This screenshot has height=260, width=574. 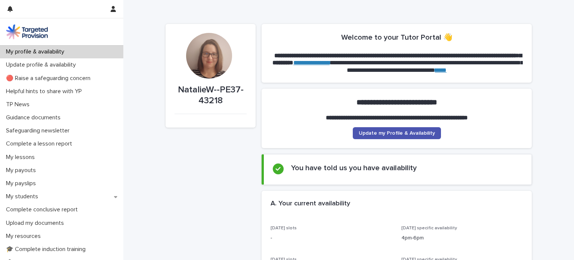 What do you see at coordinates (50, 78) in the screenshot?
I see `p: 🔴 Raise a safeguarding concern` at bounding box center [50, 78].